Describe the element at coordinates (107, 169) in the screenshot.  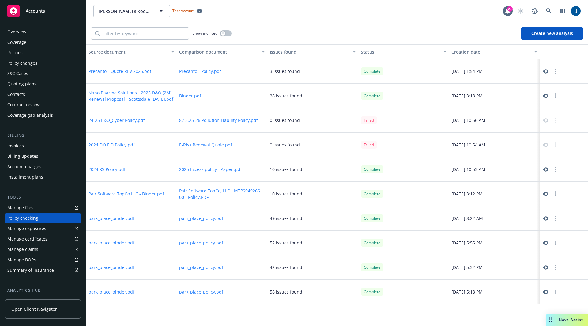
I see `button: 2024 XS Policy.pdf` at that location.